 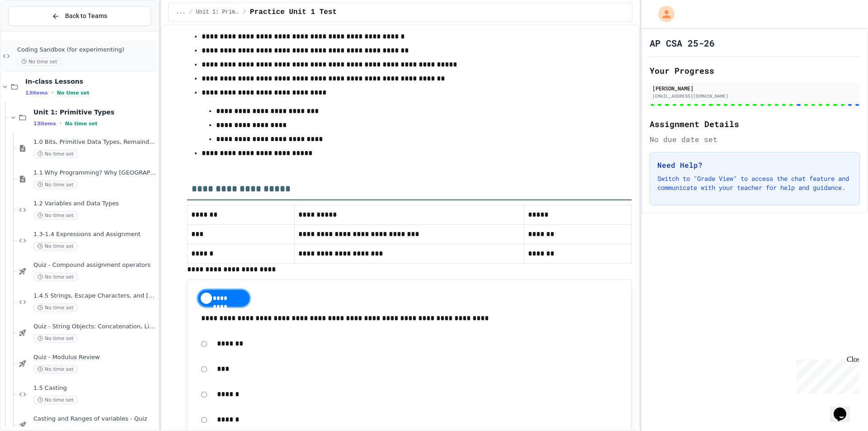 I want to click on div: My Account, so click(x=663, y=14).